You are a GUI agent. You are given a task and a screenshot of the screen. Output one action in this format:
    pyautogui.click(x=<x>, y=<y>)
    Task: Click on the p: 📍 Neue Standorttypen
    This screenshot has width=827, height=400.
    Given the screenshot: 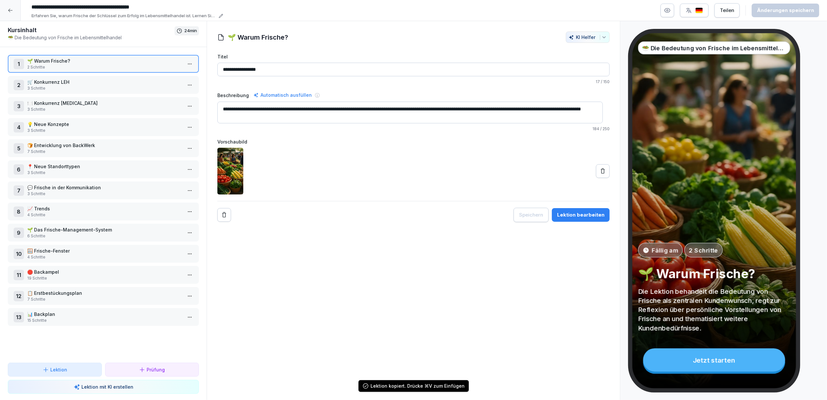 What is the action you would take?
    pyautogui.click(x=105, y=166)
    